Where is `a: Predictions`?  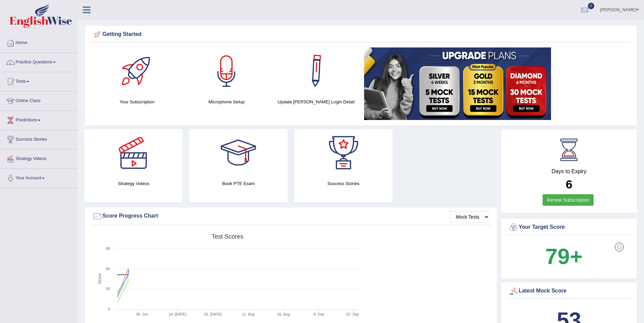
a: Predictions is located at coordinates (39, 119).